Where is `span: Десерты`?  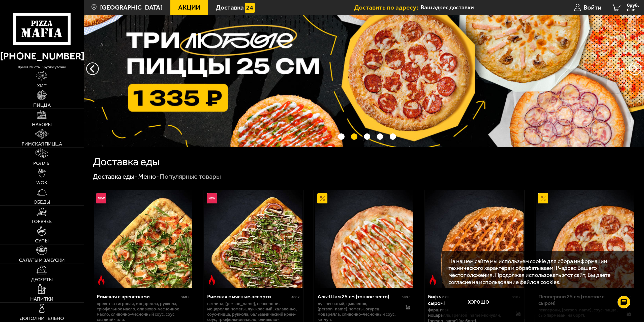 span: Десерты is located at coordinates (42, 279).